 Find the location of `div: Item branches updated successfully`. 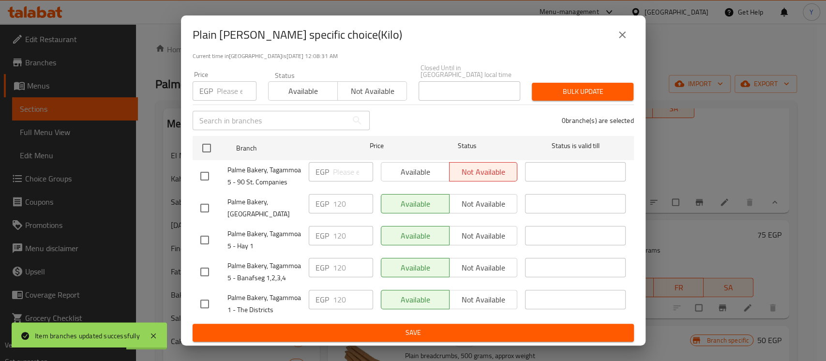

div: Item branches updated successfully is located at coordinates (87, 336).